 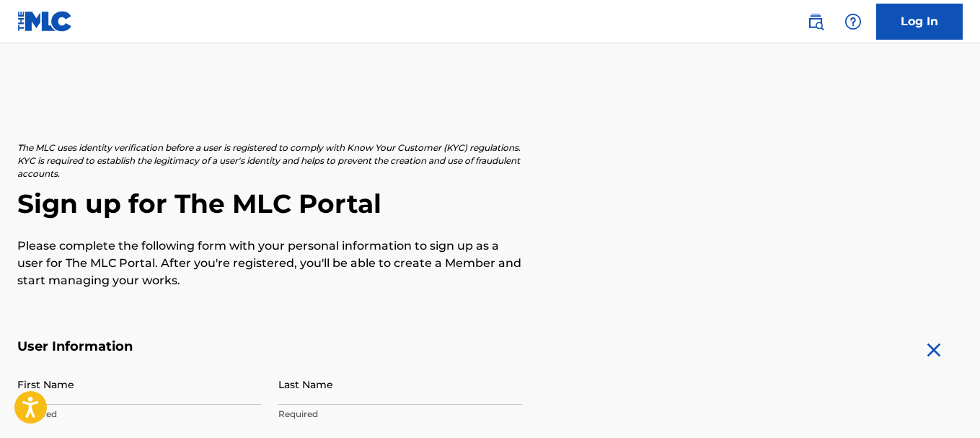 I want to click on a: Public Search, so click(x=815, y=22).